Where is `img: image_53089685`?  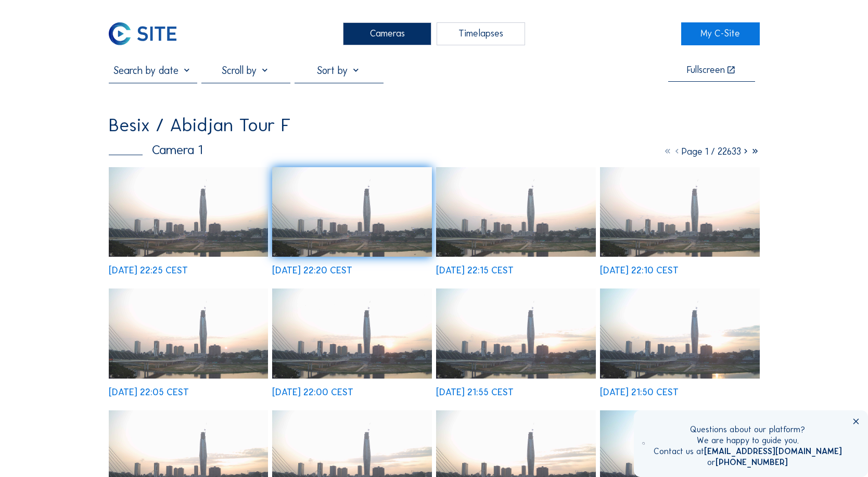
img: image_53089685 is located at coordinates (516, 211).